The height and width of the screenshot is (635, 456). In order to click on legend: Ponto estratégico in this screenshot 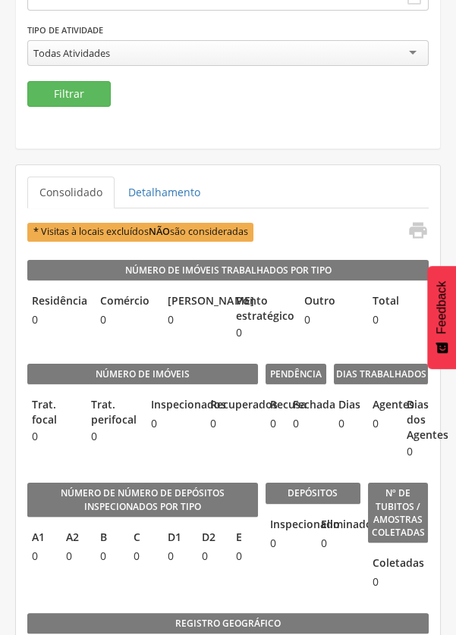, I will do `click(262, 309)`.